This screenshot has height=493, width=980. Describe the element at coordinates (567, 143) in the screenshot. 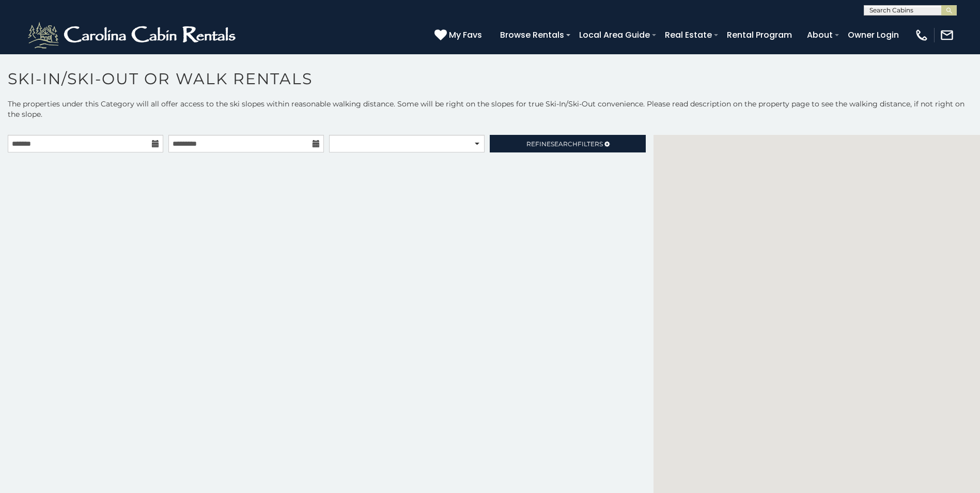

I see `a: RefineSearchFilters` at that location.